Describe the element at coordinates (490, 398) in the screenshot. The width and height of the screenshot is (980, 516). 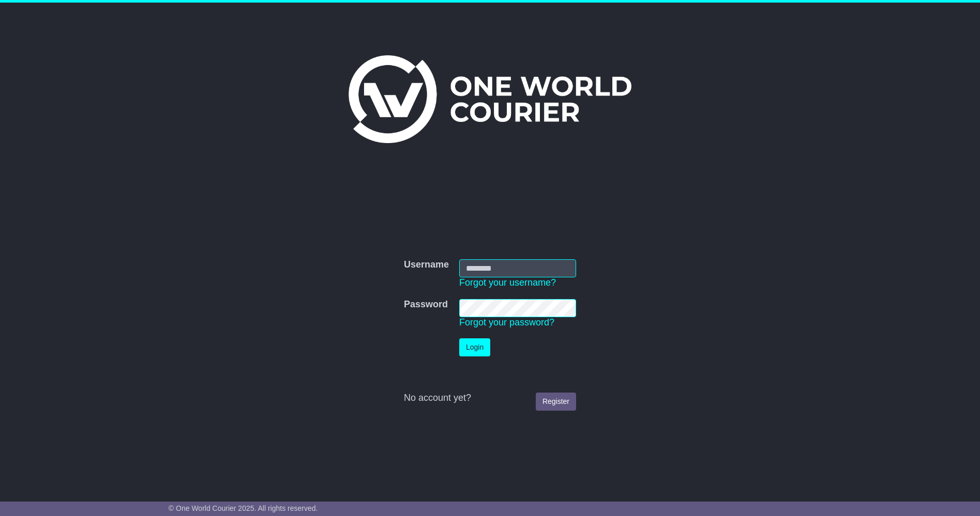
I see `div: No account yet?` at that location.